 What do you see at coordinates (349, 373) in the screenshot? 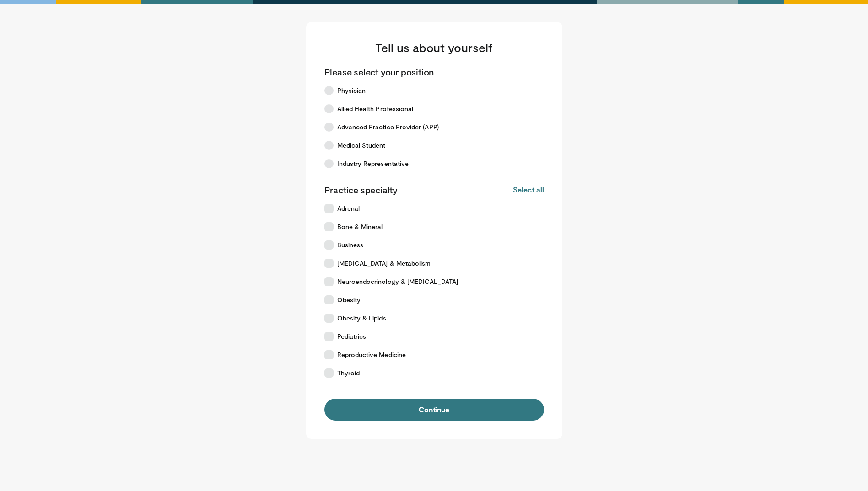
I see `span: Thyroid` at bounding box center [349, 373].